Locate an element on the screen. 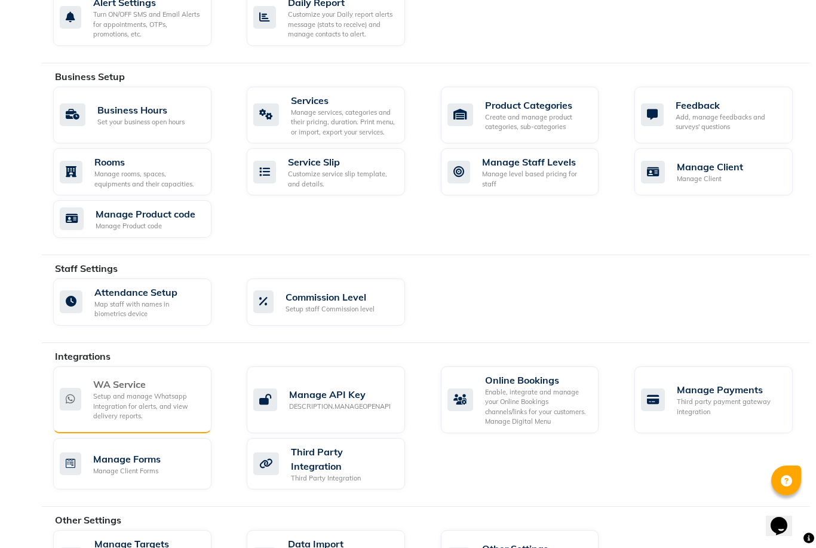 This screenshot has height=548, width=816. a: Manage ClientManage Client is located at coordinates (722, 171).